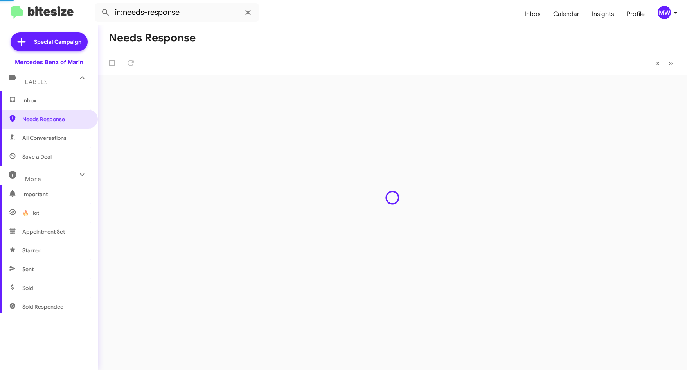  I want to click on span: All Conversations, so click(44, 138).